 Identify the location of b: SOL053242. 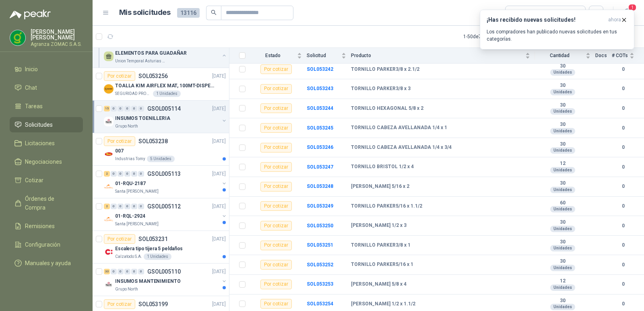
(320, 69).